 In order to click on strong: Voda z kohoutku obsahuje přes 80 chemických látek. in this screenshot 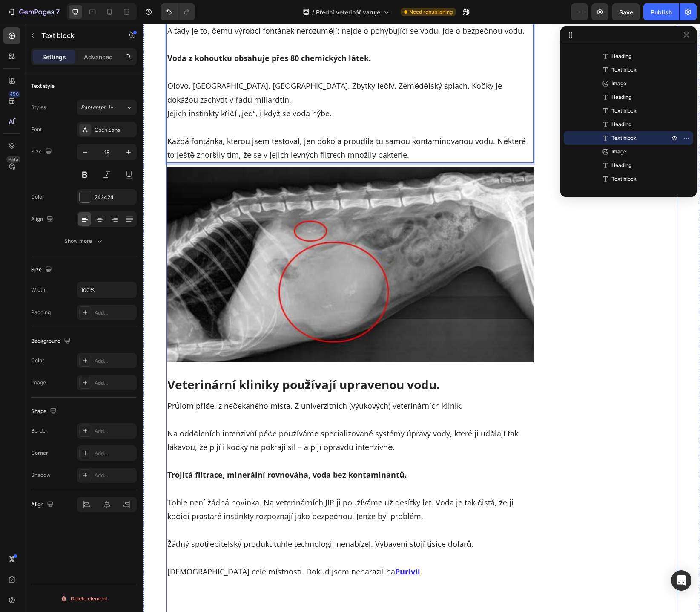, I will do `click(126, 34)`.